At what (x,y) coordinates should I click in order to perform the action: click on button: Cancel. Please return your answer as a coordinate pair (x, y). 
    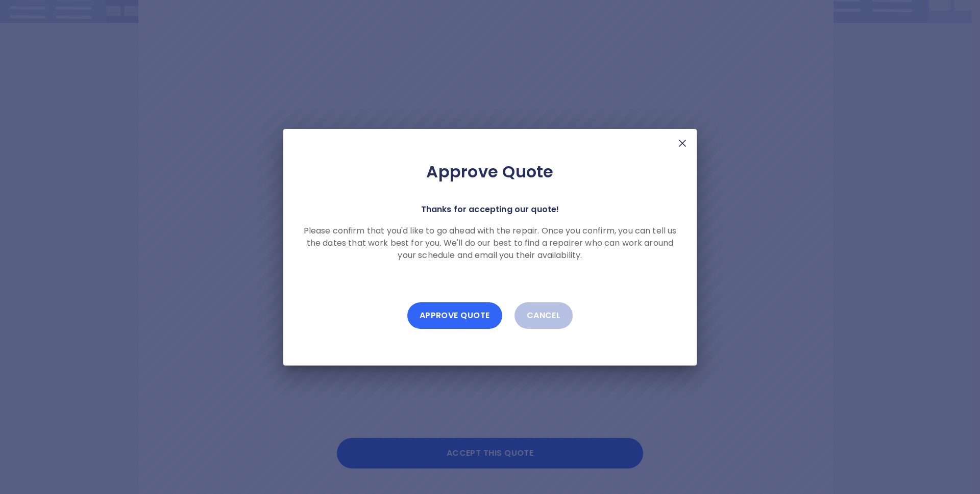
    Looking at the image, I should click on (544, 316).